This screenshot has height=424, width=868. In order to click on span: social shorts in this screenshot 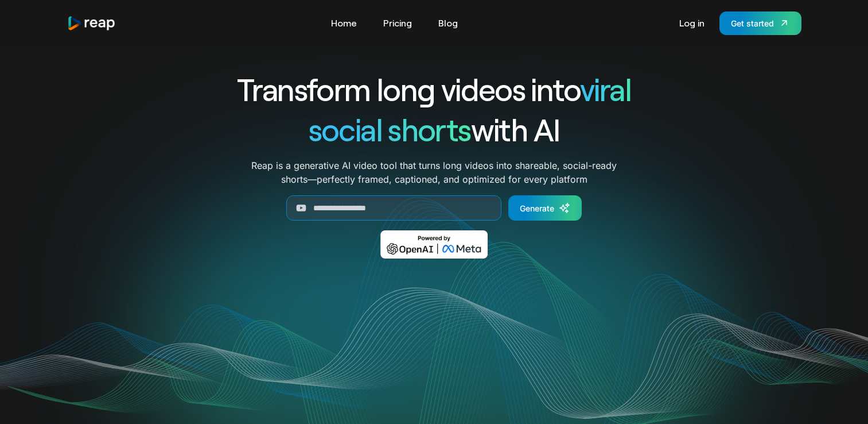, I will do `click(390, 129)`.